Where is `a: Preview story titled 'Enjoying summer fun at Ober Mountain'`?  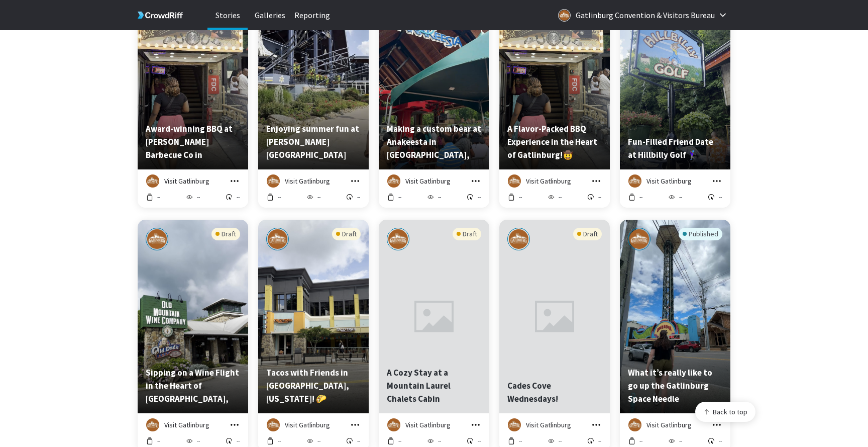 a: Preview story titled 'Enjoying summer fun at Ober Mountain' is located at coordinates (314, 167).